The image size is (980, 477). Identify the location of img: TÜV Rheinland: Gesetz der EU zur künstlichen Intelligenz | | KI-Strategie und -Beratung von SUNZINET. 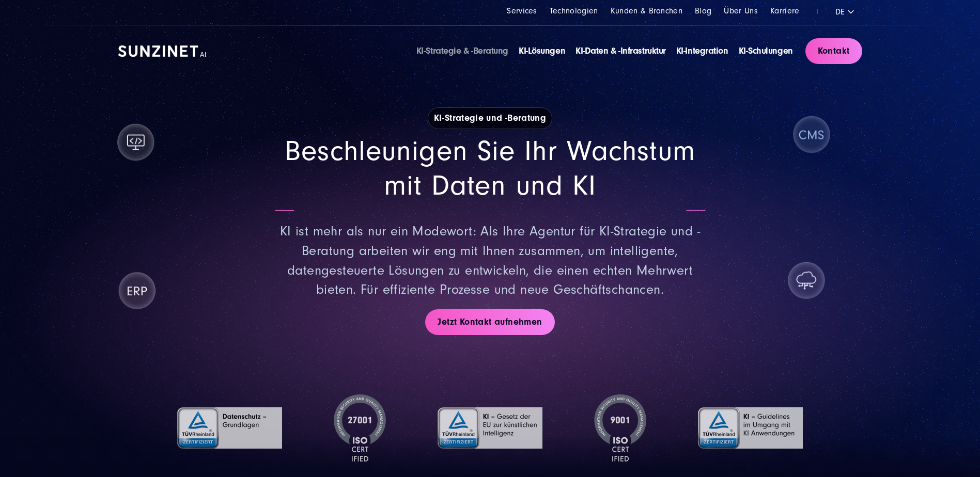
(489, 428).